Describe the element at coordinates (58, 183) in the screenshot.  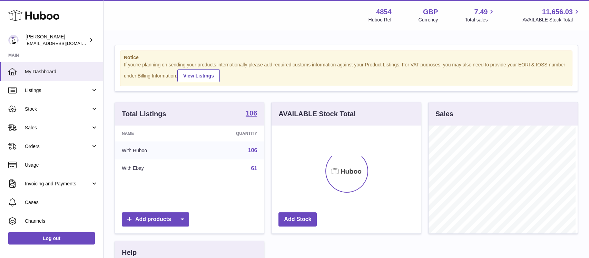
I see `span: Invoicing and Payments` at that location.